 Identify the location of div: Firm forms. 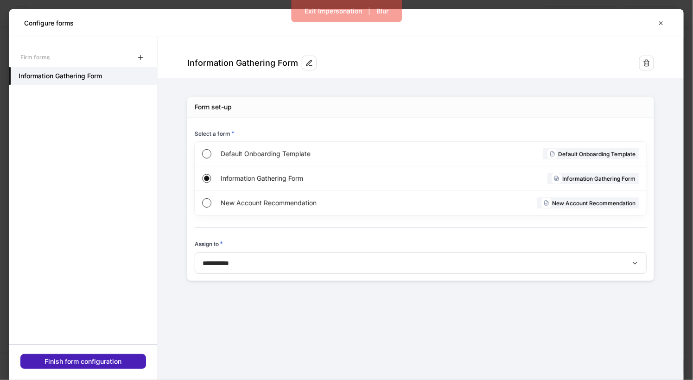
(35, 57).